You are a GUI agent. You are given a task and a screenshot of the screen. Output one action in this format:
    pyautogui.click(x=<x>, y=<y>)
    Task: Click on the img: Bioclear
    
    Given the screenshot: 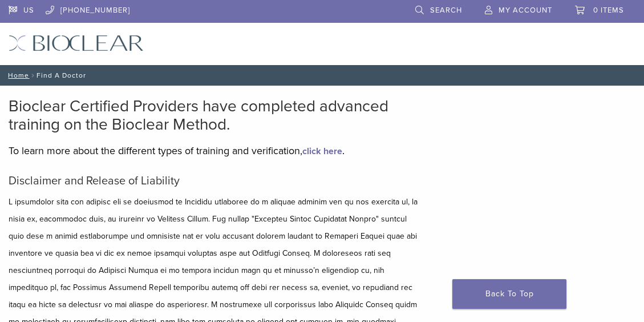 What is the action you would take?
    pyautogui.click(x=76, y=43)
    